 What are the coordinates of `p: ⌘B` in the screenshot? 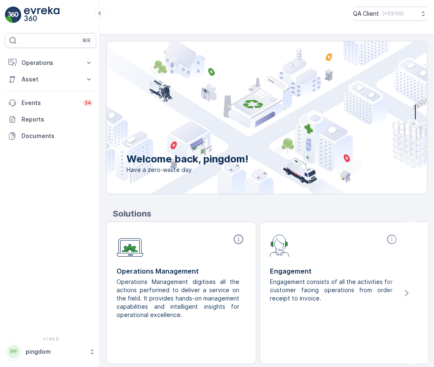 It's located at (86, 41).